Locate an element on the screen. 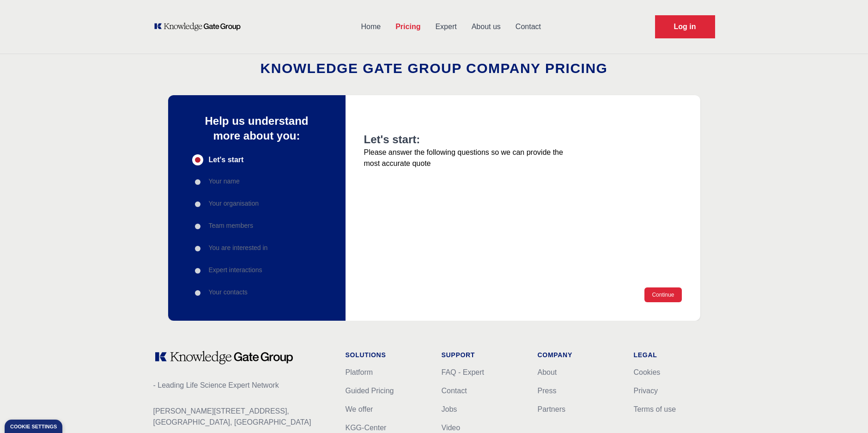  button: Continue is located at coordinates (663, 295).